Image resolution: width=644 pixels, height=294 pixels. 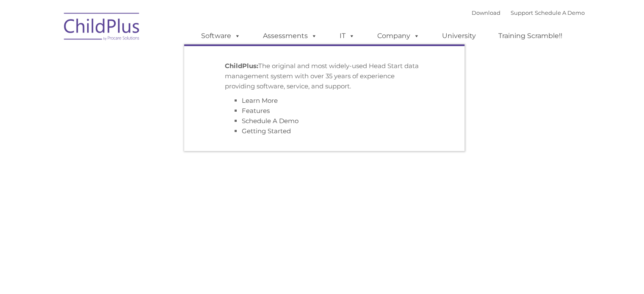 I want to click on a: Learn More, so click(x=259, y=100).